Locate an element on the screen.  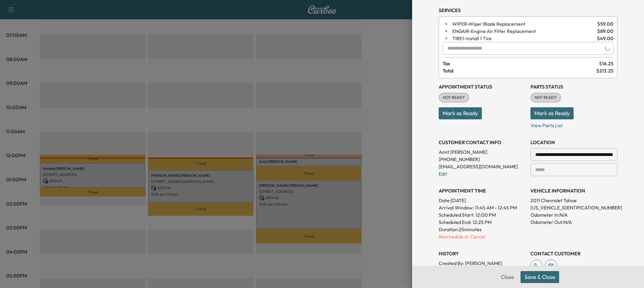
span: Engine Air Filter Replacement is located at coordinates (524, 31).